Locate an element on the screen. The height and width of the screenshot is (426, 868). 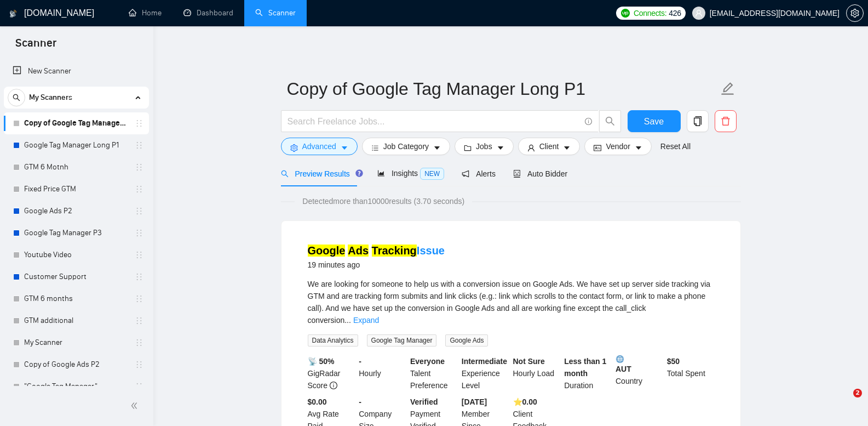
span: idcard is located at coordinates (597, 147).